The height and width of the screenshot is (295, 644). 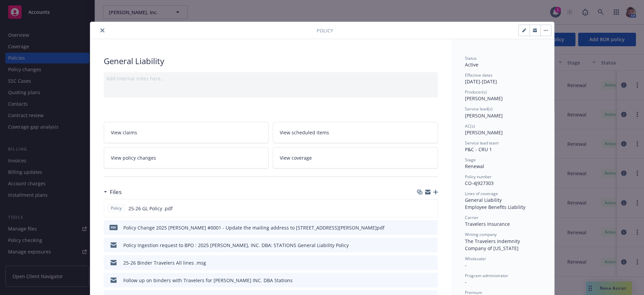 What do you see at coordinates (481, 193) in the screenshot?
I see `span: Lines of coverage` at bounding box center [481, 193].